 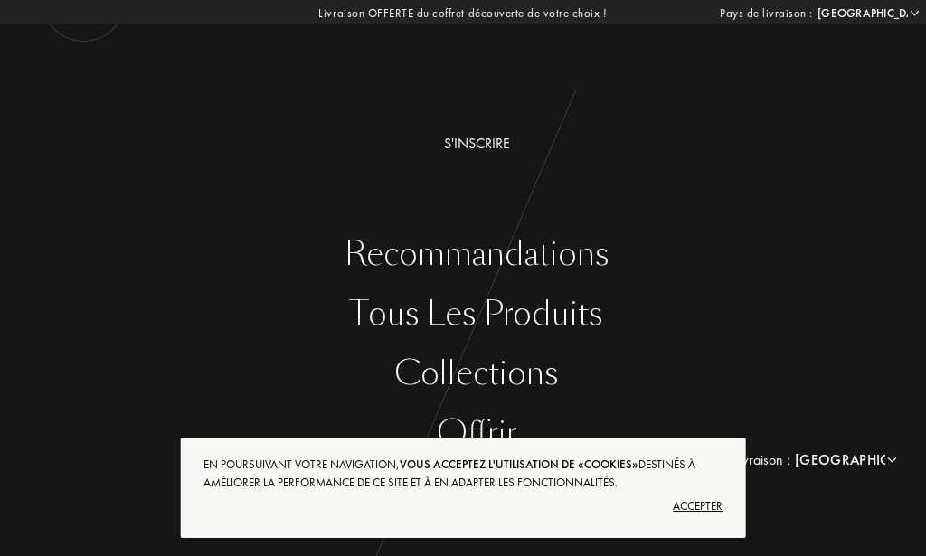 What do you see at coordinates (477, 493) in the screenshot?
I see `div: L'Art du Parfum` at bounding box center [477, 493].